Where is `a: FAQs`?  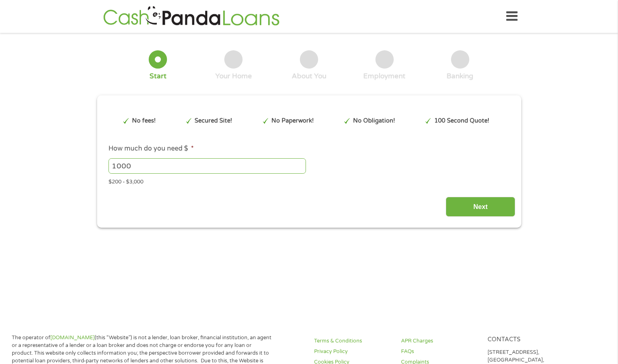 a: FAQs is located at coordinates (439, 351).